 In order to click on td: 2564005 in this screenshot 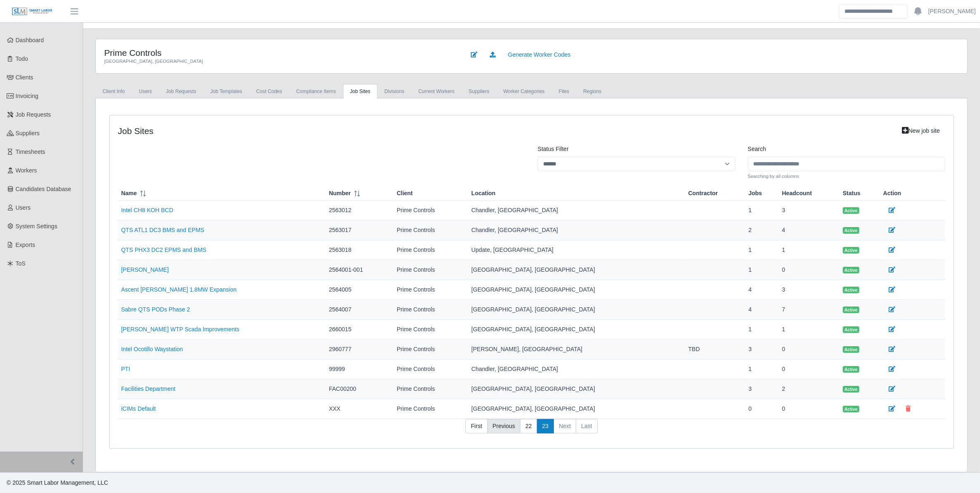, I will do `click(359, 290)`.